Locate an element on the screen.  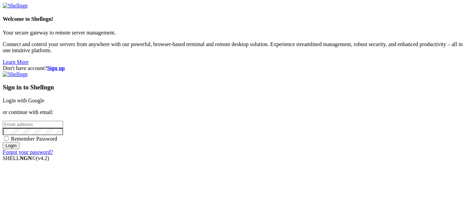
p: Connect and control your servers from anywhere with our powerful, browser-based terminal and remo... is located at coordinates (233, 47).